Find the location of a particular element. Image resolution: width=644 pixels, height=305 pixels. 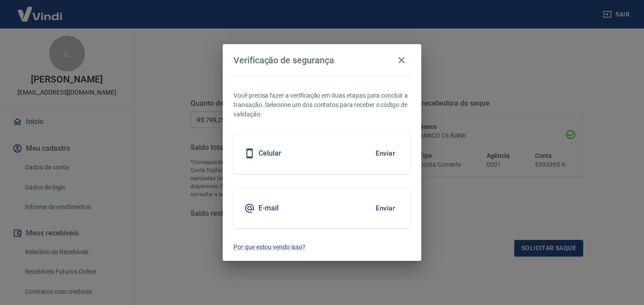

p: Por que estou vendo isso? is located at coordinates (322, 248).